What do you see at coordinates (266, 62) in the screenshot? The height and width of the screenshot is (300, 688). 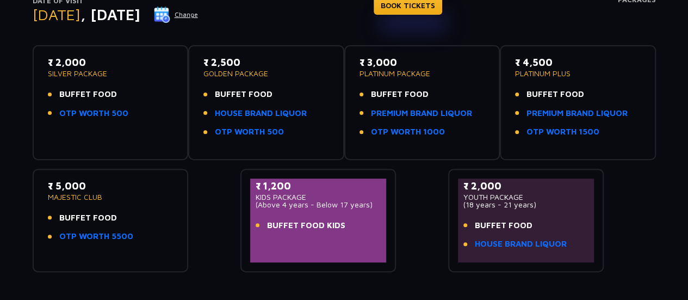 I see `p: ₹ 2,500` at bounding box center [266, 62].